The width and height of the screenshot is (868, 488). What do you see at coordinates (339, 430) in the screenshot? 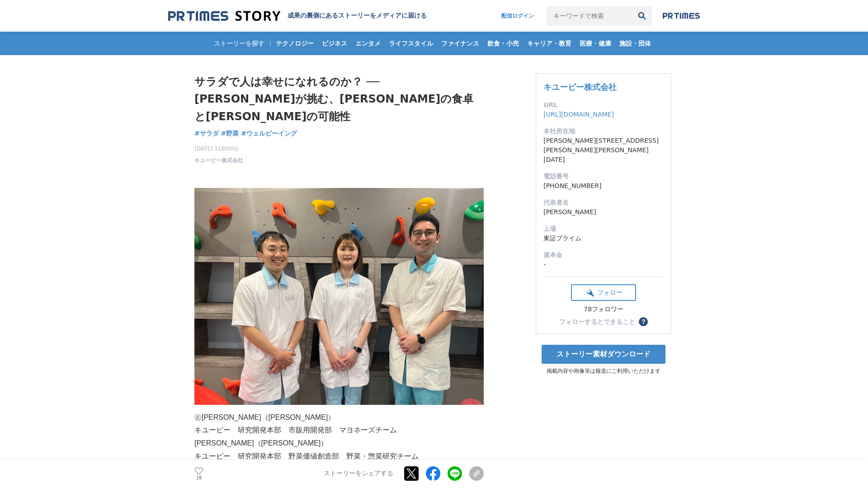
I see `p: キユーピー 研究開発本部 市販用開発部 マヨネーズチーム` at bounding box center [339, 430].